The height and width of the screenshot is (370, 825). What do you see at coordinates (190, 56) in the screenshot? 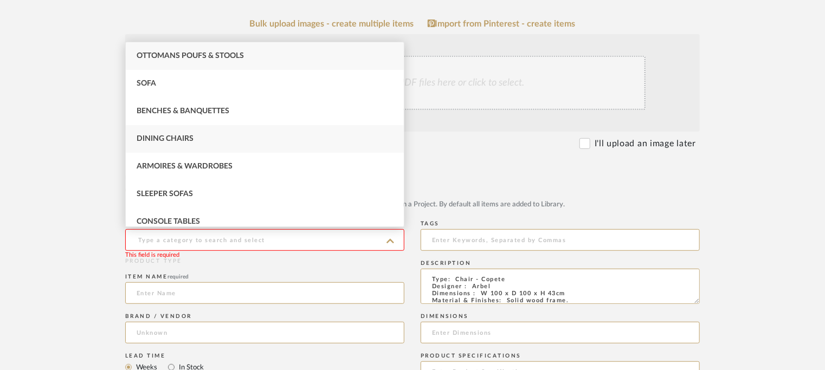
I see `span: Ottomans Poufs & Stools` at bounding box center [190, 56].